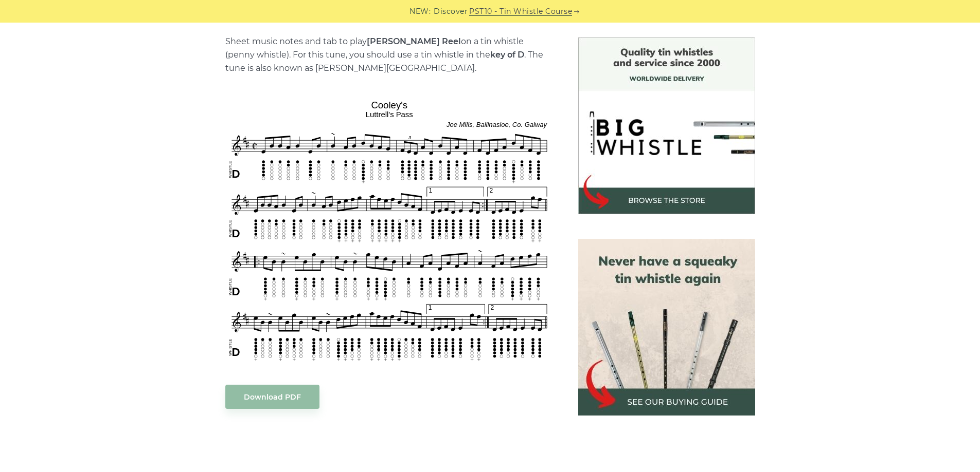 The width and height of the screenshot is (980, 472). I want to click on img: BigWhistle Tin Whistle Store, so click(666, 126).